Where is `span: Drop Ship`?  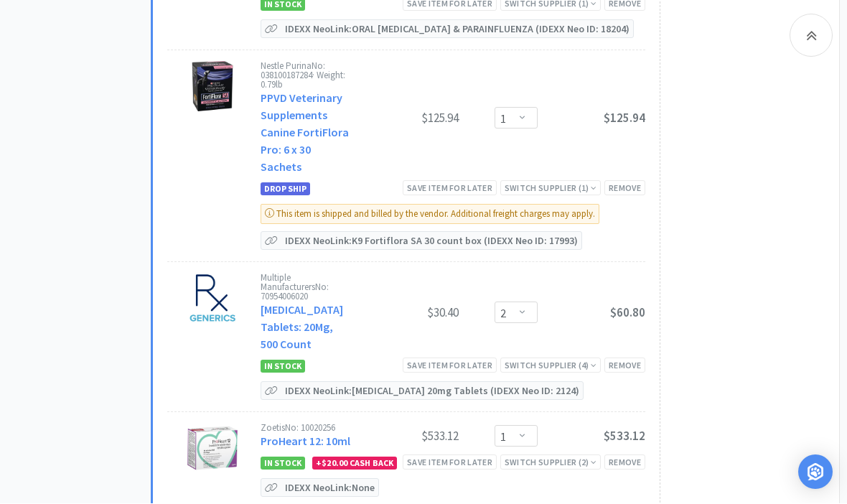 span: Drop Ship is located at coordinates (285, 190).